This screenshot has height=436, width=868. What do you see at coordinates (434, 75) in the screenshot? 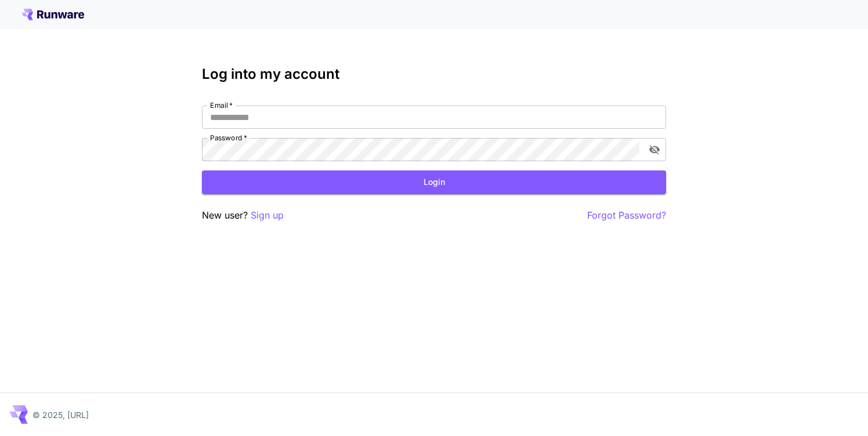
I see `h3: Log into my account` at bounding box center [434, 75].